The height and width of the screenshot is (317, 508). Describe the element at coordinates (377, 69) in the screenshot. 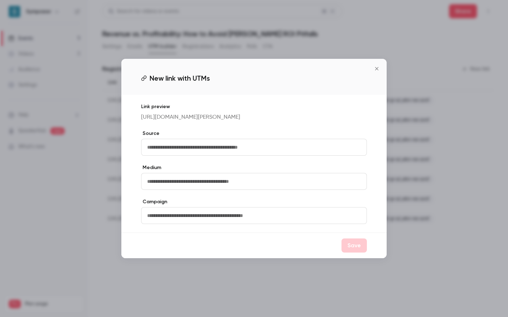

I see `button: Close` at that location.